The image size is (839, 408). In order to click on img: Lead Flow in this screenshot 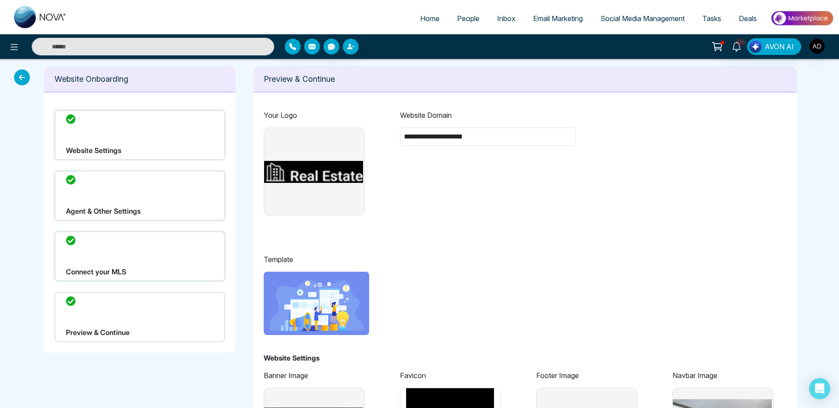, I will do `click(756, 47)`.